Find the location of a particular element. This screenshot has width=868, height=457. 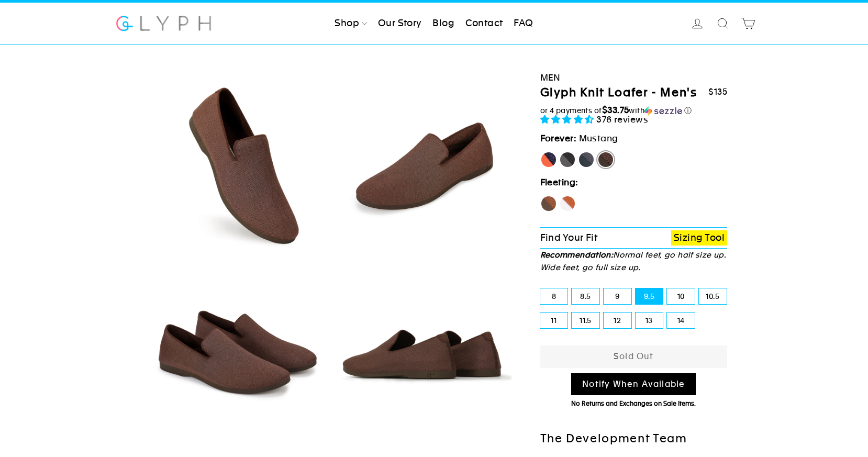

div: or 4 payments of$33.75withSezzle Click to learn more about Sezzle is located at coordinates (634, 111).